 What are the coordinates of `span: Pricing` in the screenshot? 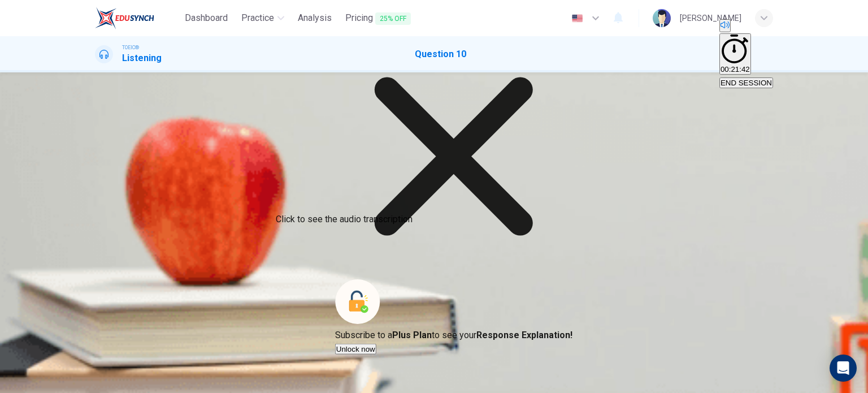 It's located at (378, 18).